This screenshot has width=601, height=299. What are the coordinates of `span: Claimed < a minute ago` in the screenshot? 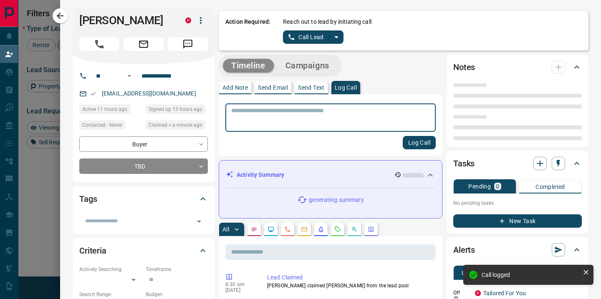 It's located at (175, 125).